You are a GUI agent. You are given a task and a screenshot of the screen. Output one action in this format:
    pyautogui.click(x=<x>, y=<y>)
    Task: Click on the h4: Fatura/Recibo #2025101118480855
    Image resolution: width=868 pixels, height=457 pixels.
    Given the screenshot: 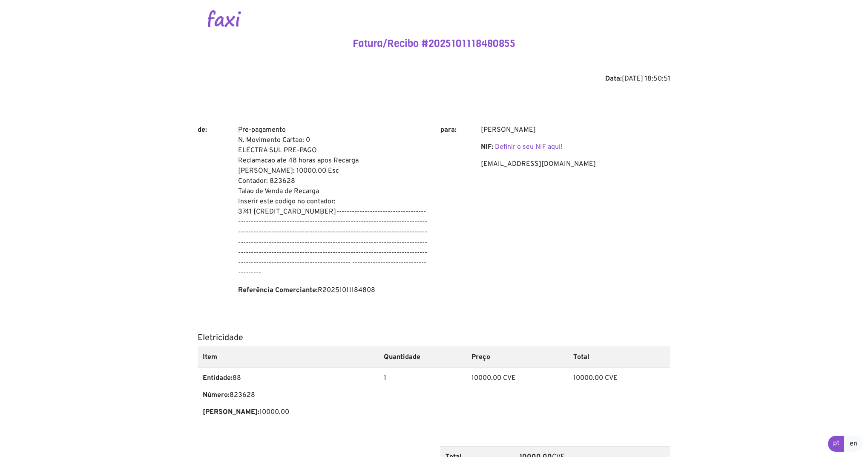 What is the action you would take?
    pyautogui.click(x=434, y=44)
    